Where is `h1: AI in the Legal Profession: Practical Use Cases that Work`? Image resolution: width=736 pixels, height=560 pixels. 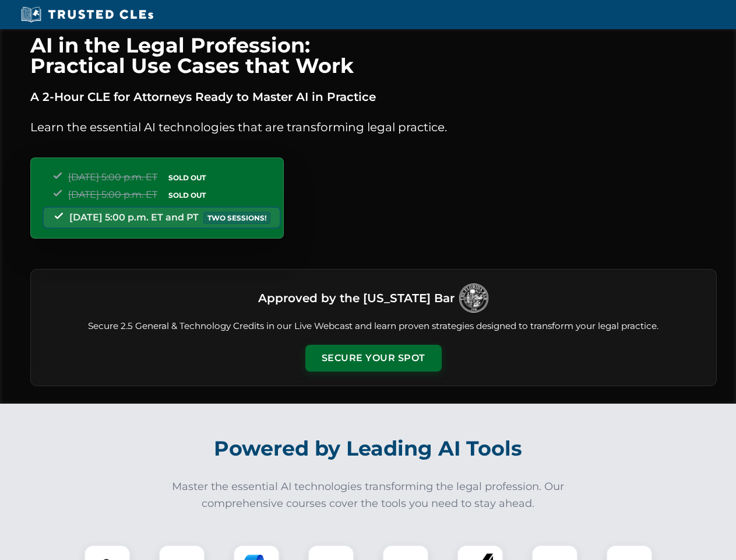 h1: AI in the Legal Profession: Practical Use Cases that Work is located at coordinates (374, 56).